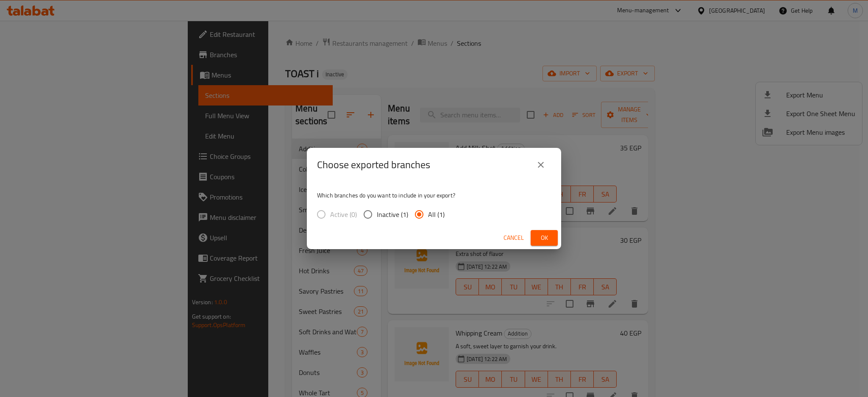 This screenshot has width=868, height=397. Describe the element at coordinates (434, 195) in the screenshot. I see `p: Which branches do you want to include in your export?` at that location.